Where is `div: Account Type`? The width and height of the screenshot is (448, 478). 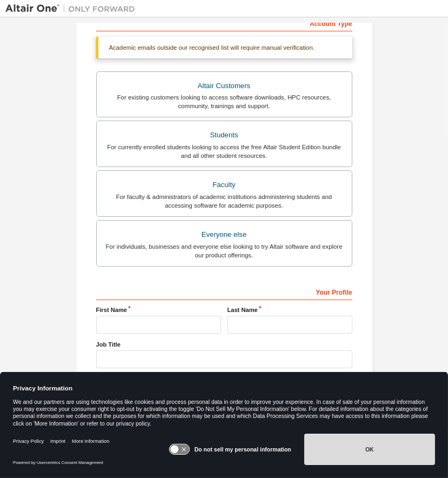 div: Account Type is located at coordinates (224, 23).